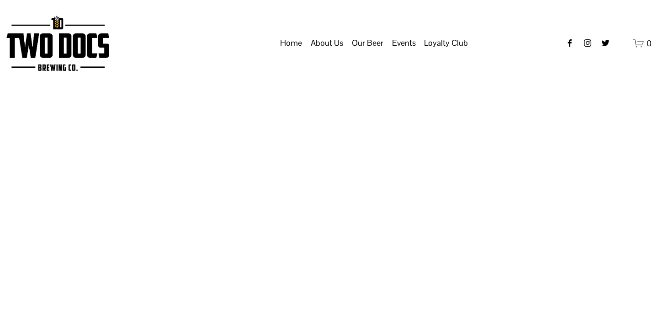 This screenshot has height=318, width=658. What do you see at coordinates (570, 43) in the screenshot?
I see `a: Facebook` at bounding box center [570, 43].